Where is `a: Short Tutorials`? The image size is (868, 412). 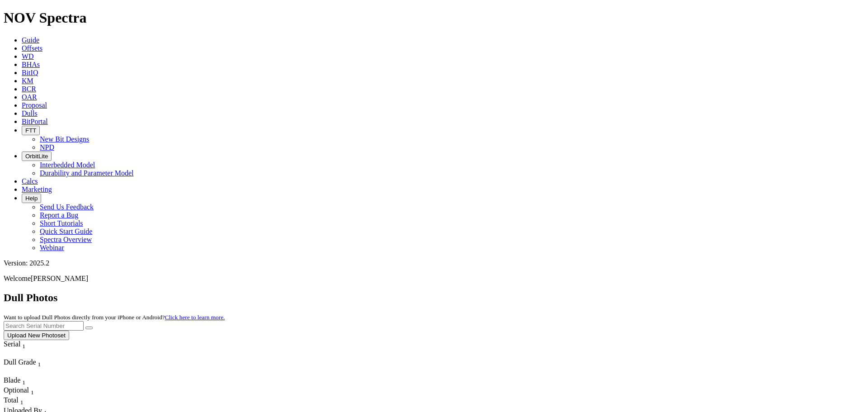 a: Short Tutorials is located at coordinates (62, 223).